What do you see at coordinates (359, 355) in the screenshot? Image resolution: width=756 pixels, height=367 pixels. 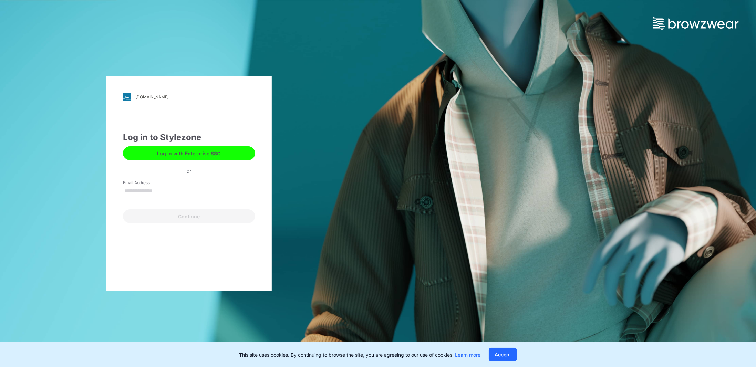 I see `p: This site uses cookies. By continuing to browse the site, you are agreeing to our use of cookies.` at bounding box center [359, 355].